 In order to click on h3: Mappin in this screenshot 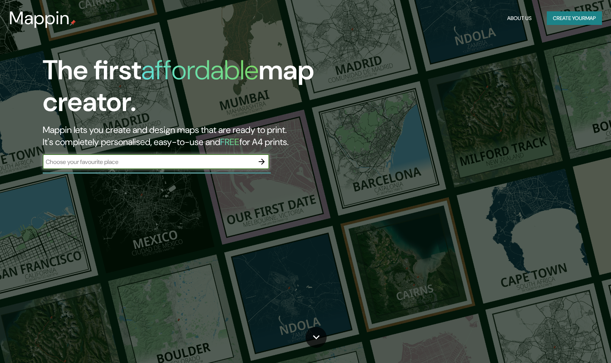, I will do `click(39, 18)`.